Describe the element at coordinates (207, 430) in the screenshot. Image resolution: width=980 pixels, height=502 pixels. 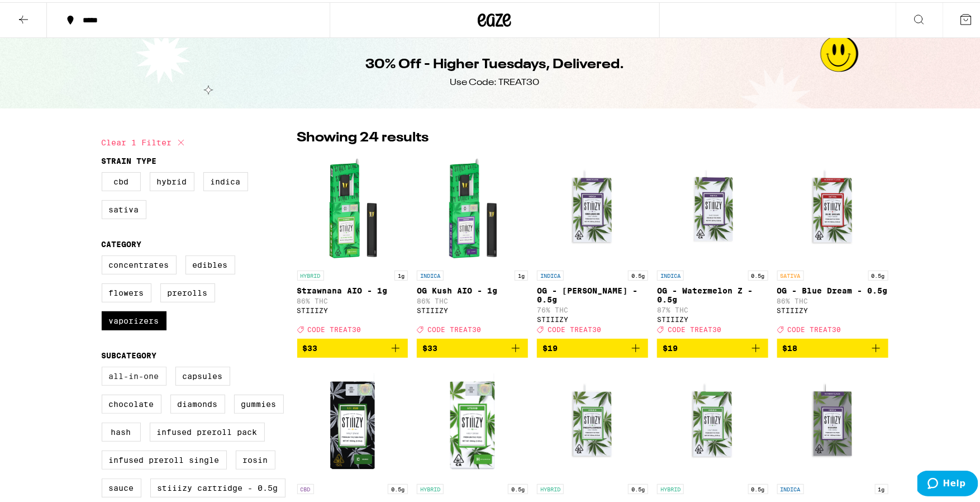
I see `label: Infused Preroll Pack` at that location.